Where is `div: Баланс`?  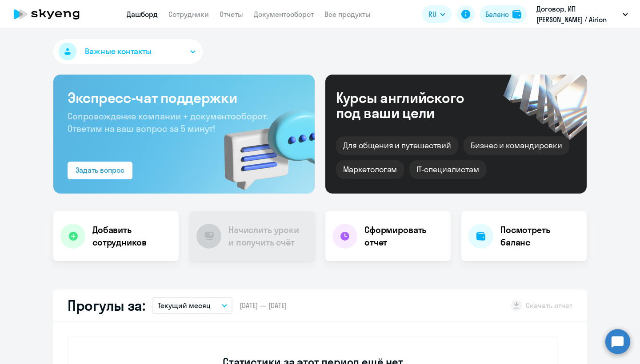 div: Баланс is located at coordinates (497, 14).